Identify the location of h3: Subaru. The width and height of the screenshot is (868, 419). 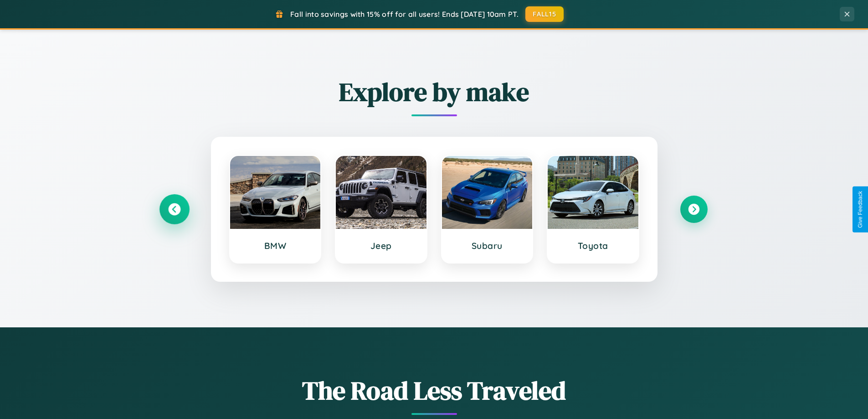
(487, 246).